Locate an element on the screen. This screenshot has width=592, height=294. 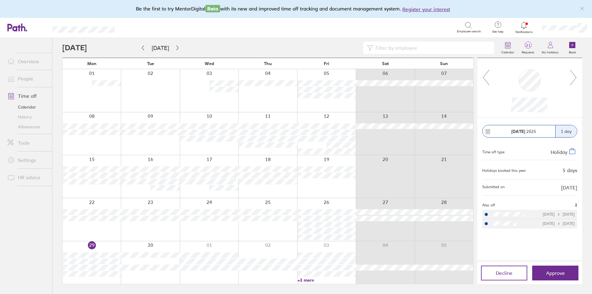
a: History is located at coordinates (27, 117).